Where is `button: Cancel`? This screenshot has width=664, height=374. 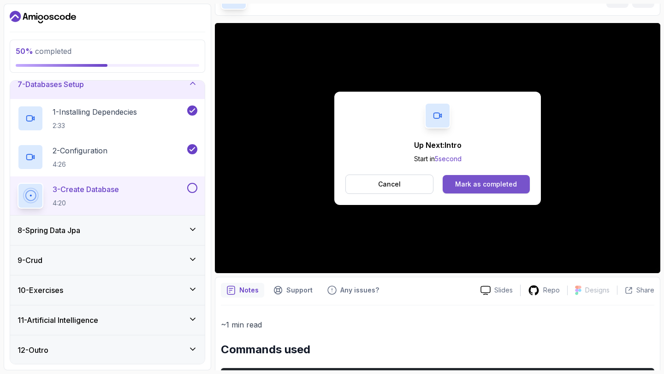
button: Cancel is located at coordinates (389, 184).